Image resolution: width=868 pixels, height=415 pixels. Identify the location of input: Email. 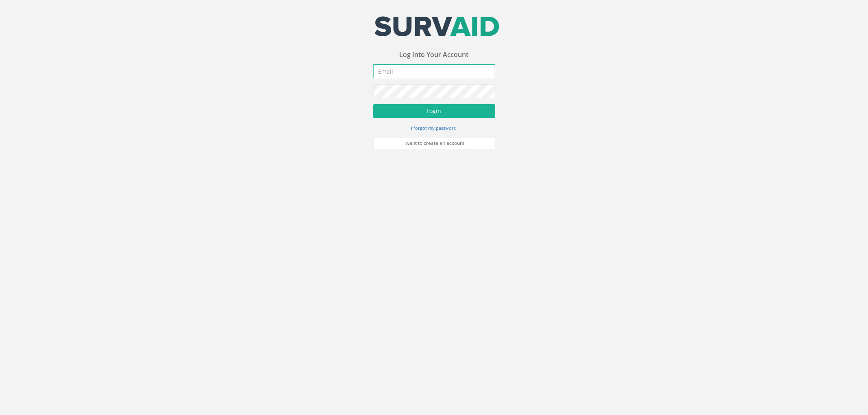
(434, 71).